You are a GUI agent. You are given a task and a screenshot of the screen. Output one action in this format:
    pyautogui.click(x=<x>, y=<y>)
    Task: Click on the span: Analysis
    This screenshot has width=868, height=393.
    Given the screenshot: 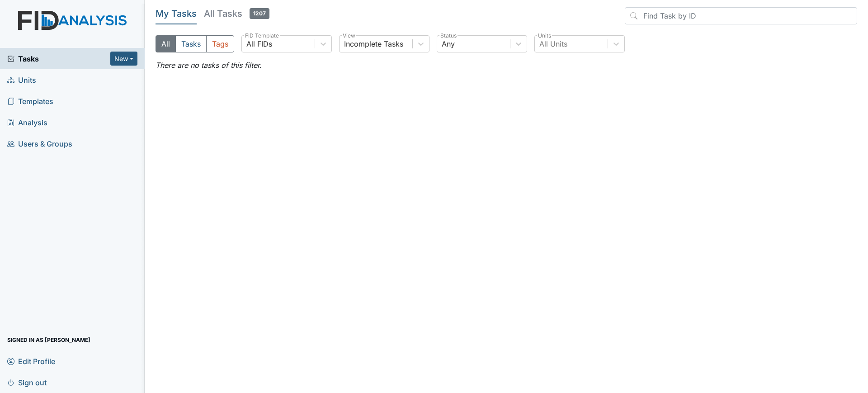 What is the action you would take?
    pyautogui.click(x=27, y=122)
    